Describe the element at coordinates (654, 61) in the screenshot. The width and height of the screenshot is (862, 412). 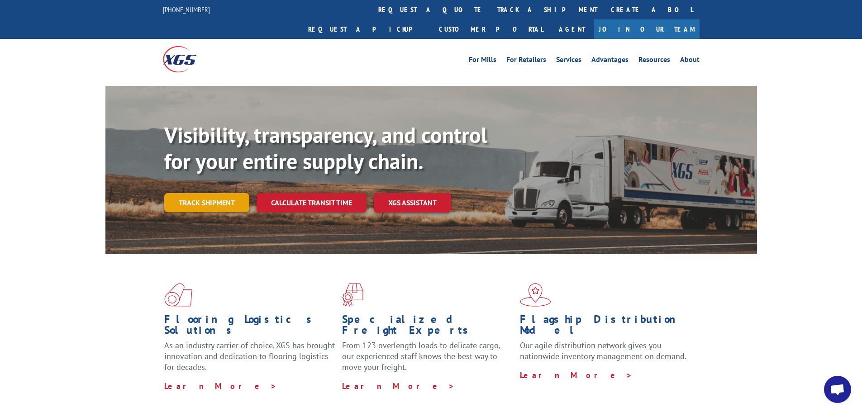
I see `a: Resources` at that location.